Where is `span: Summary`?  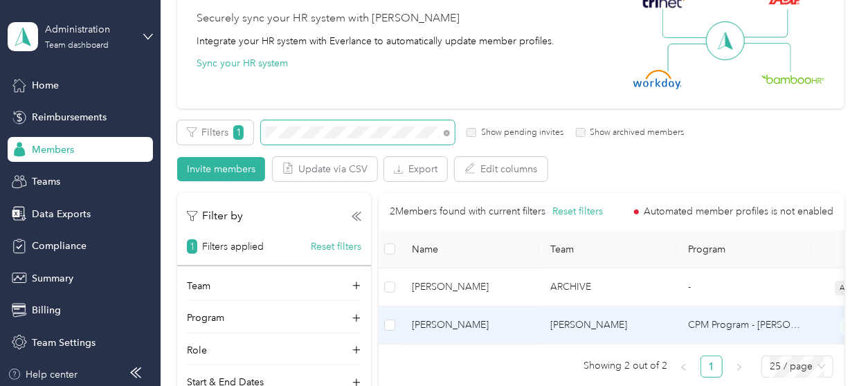
span: Summary is located at coordinates (52, 278).